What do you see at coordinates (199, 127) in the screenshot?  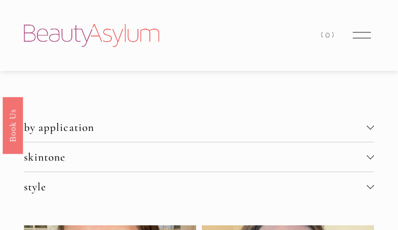 I see `button: by application` at bounding box center [199, 127].